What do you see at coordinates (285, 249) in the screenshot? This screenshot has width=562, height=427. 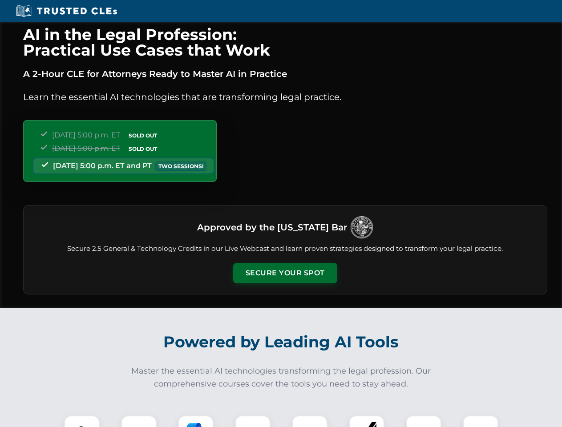 I see `p: Secure 2.5 General & Technology Credits in our Live Webcast and learn proven strategies designed ...` at bounding box center [285, 249].